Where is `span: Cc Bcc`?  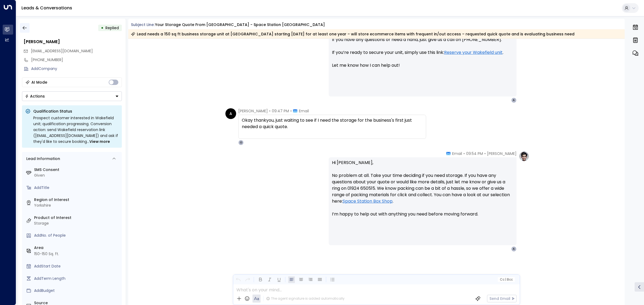 span: Cc Bcc is located at coordinates (506, 280).